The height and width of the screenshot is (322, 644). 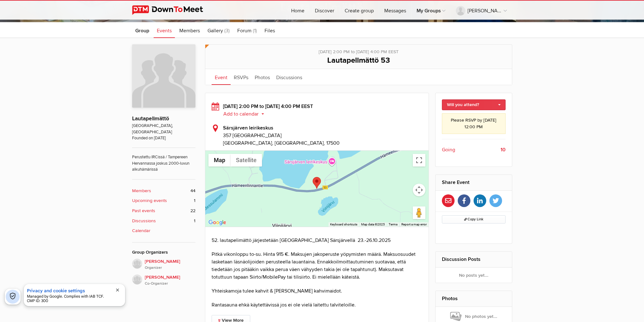 What do you see at coordinates (461, 259) in the screenshot?
I see `a: Discussion Posts` at bounding box center [461, 259].